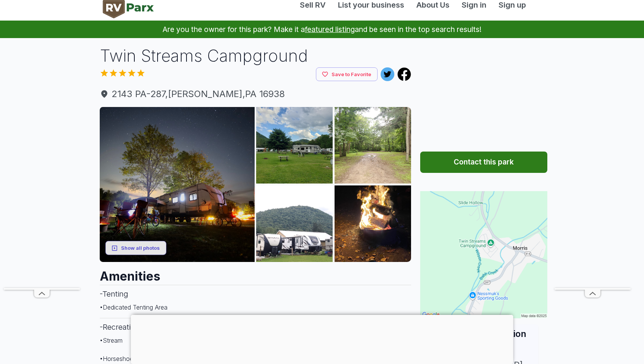  I want to click on img: AAcXr8qlpGF_rQ9ONpvz43rO7wkpNrXv8Ku2DPYQEpSn93EoA_h-VDNBlmC8bG9JxVQN2dtwAf5QH9mPzIWlfvexQ17B52_iv..., so click(373, 145).